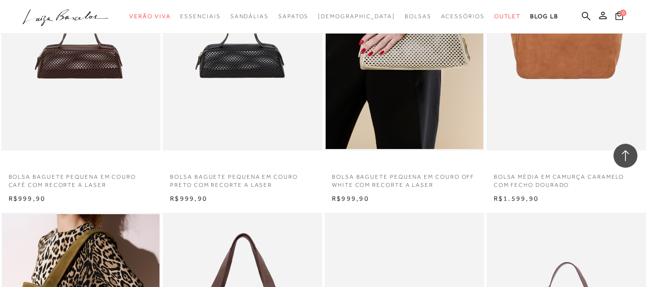 The width and height of the screenshot is (647, 287). Describe the element at coordinates (242, 178) in the screenshot. I see `a: BOLSA BAGUETE PEQUENA EM COURO PRETO COM RECORTE A LASER` at that location.